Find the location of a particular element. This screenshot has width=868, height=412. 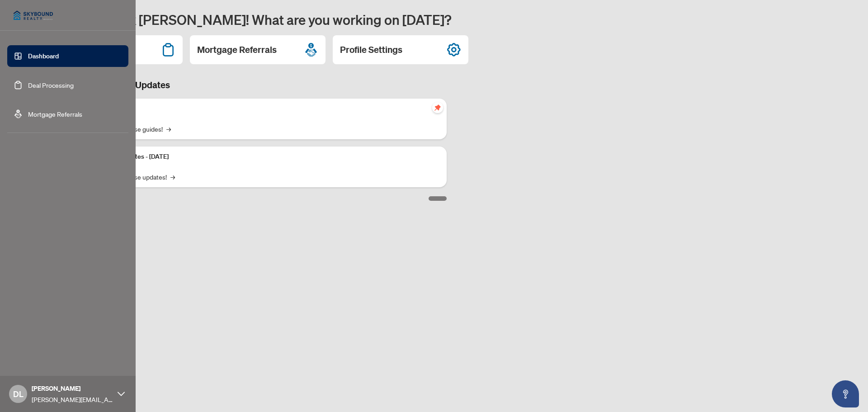

a: Deal Processing is located at coordinates (51, 85).